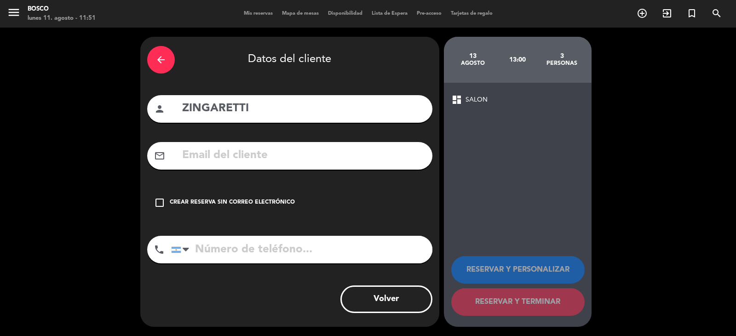 This screenshot has width=736, height=336. What do you see at coordinates (477, 100) in the screenshot?
I see `span: SALON` at bounding box center [477, 100].